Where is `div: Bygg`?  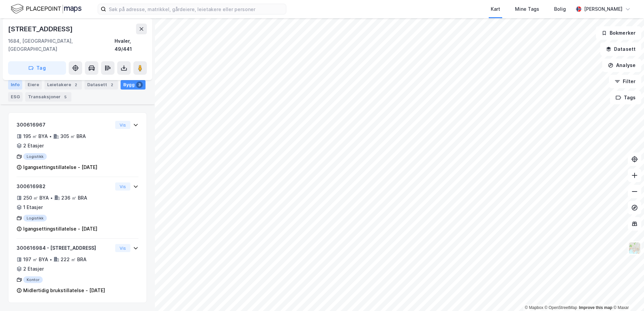
div: Bygg is located at coordinates (133, 85).